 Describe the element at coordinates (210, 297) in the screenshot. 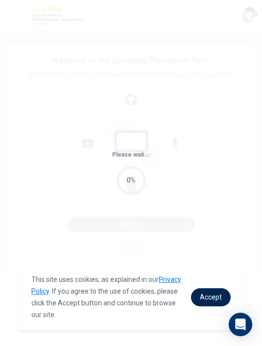

I see `a: dismiss cookie message` at that location.